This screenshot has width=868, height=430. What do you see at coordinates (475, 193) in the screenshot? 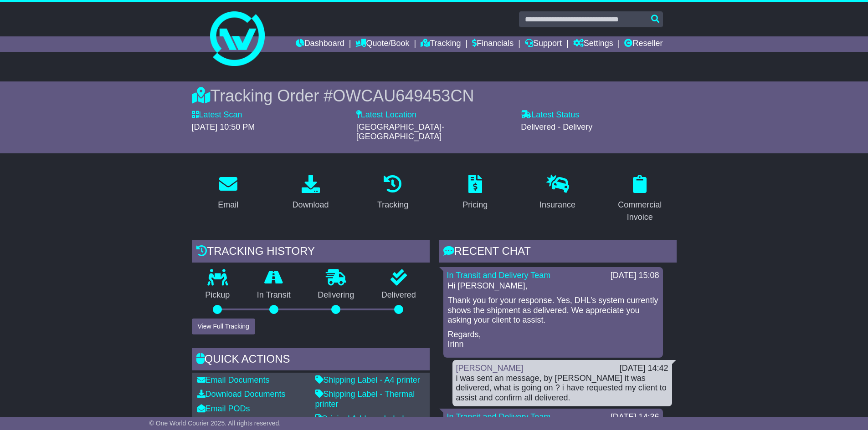
I see `a: Pricing` at bounding box center [475, 193].